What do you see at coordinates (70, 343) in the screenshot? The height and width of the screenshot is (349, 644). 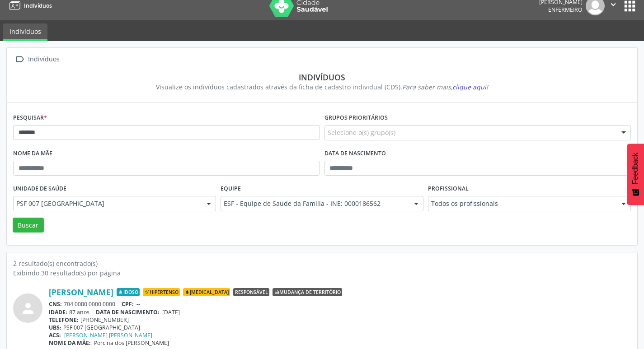 I see `span: NOME DA MÃE:` at bounding box center [70, 343].